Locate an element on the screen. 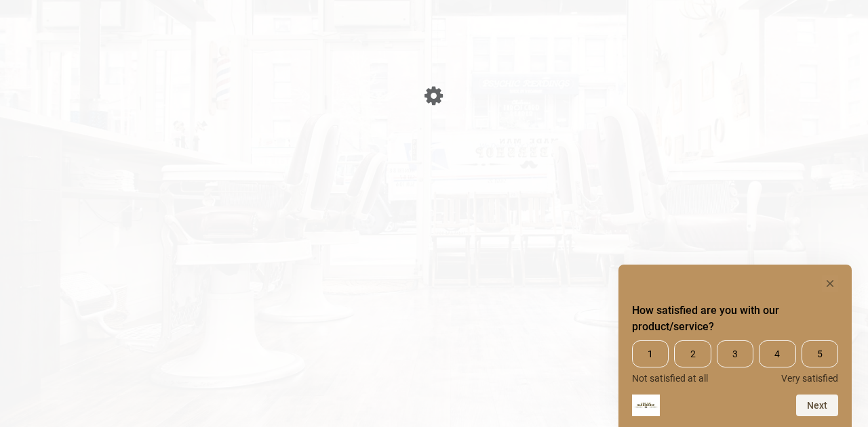  span: 2 is located at coordinates (692, 355).